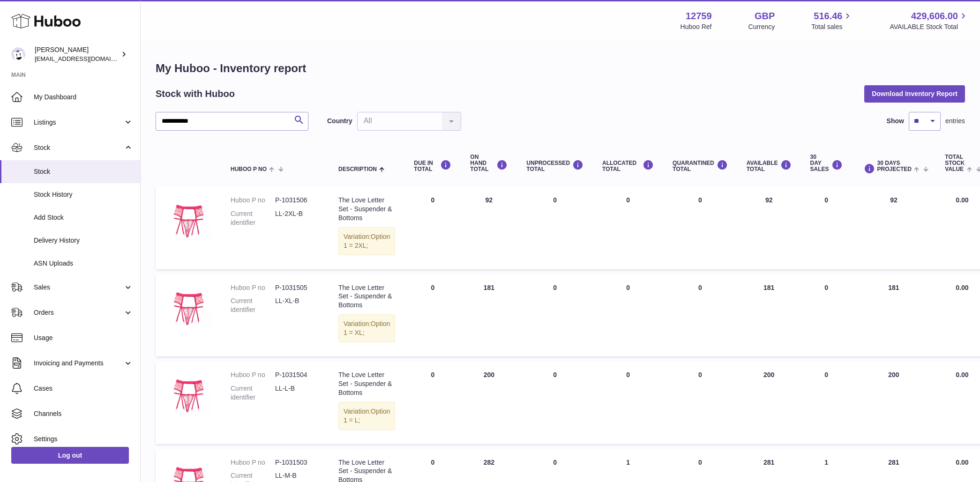 Image resolution: width=980 pixels, height=482 pixels. Describe the element at coordinates (826, 163) in the screenshot. I see `div: 30 DAY SALES` at that location.